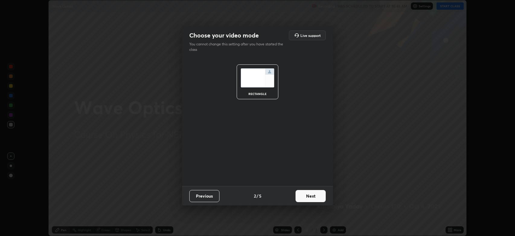 This screenshot has height=236, width=515. Describe the element at coordinates (311, 35) in the screenshot. I see `h5: Live support` at that location.